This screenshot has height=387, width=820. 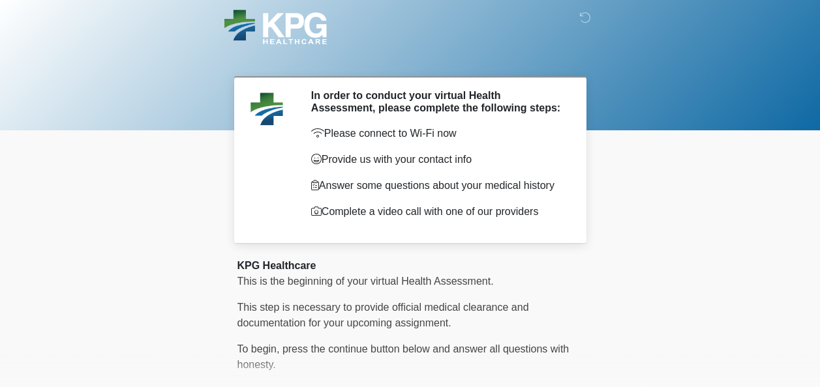 What do you see at coordinates (437, 186) in the screenshot?
I see `p: Answer some questions about your medical history` at bounding box center [437, 186].